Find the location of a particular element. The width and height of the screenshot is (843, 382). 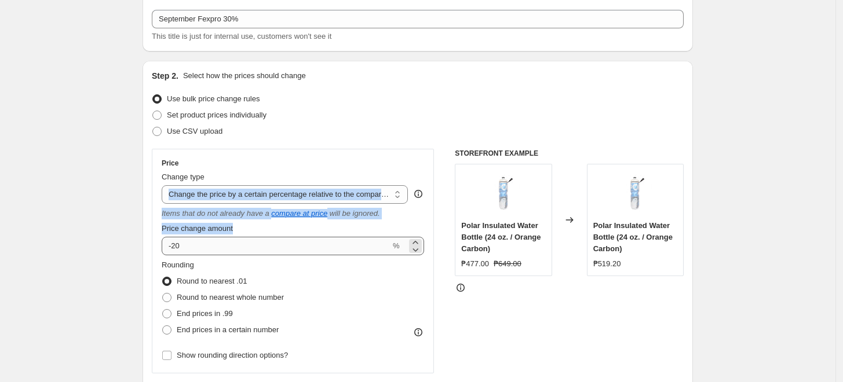

span: This title is just for internal use, customers won't see it is located at coordinates (241, 36).